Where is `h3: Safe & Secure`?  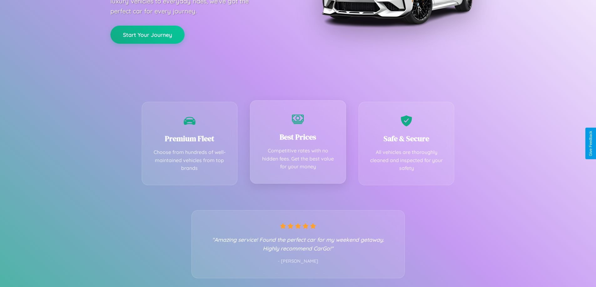
h3: Safe & Secure is located at coordinates (406, 139).